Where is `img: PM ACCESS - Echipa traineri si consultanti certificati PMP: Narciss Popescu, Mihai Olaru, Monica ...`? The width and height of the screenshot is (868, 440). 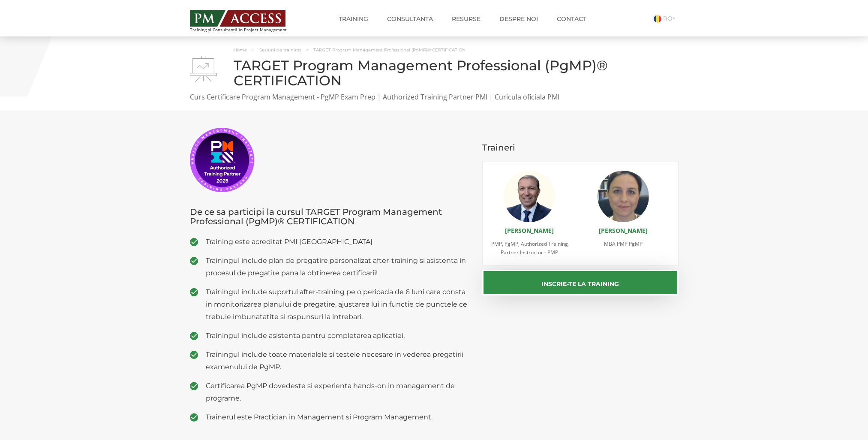
img: PM ACCESS - Echipa traineri si consultanti certificati PMP: Narciss Popescu, Mihai Olaru, Monica ... is located at coordinates (238, 18).